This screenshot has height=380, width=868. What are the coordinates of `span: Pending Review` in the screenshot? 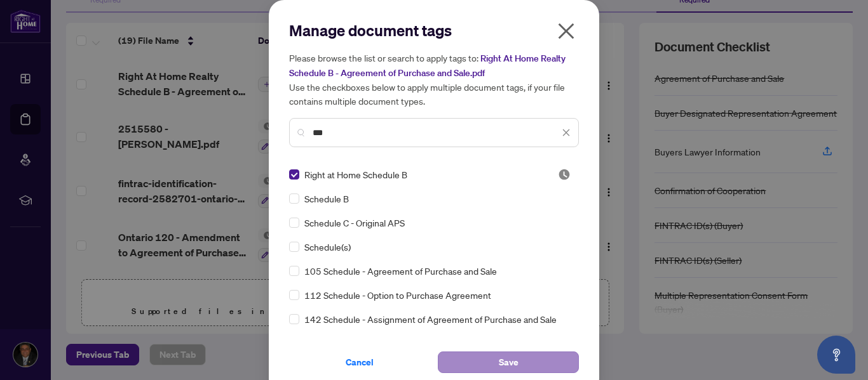 It's located at (564, 175).